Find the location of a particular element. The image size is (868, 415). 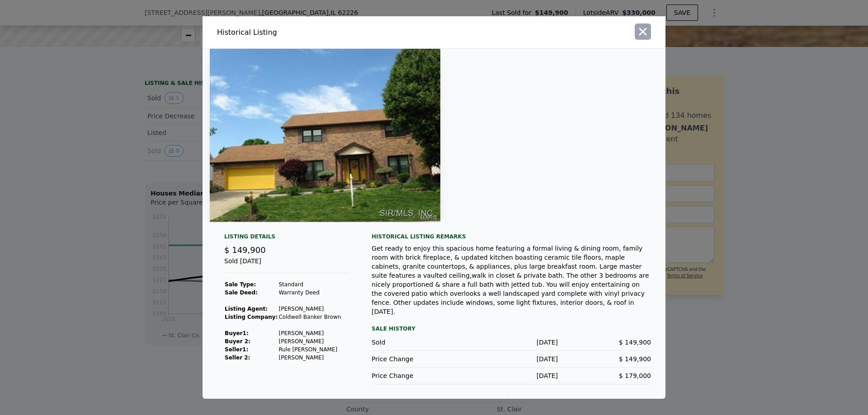

td: Standard is located at coordinates (310, 285).